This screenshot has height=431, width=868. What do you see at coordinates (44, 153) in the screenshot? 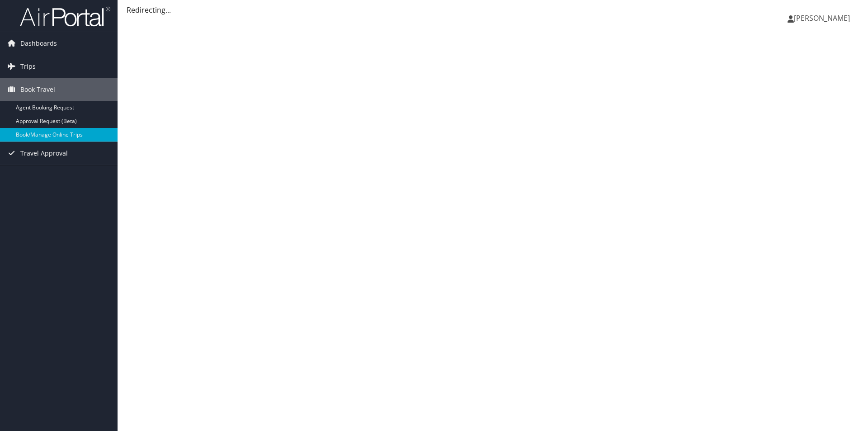
I see `span: Travel Approval` at bounding box center [44, 153].